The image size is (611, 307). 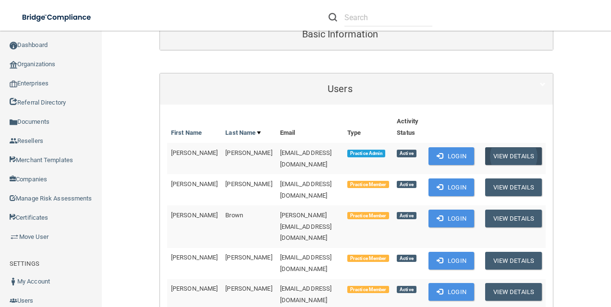 What do you see at coordinates (243, 133) in the screenshot?
I see `a: Last Name` at bounding box center [243, 133].